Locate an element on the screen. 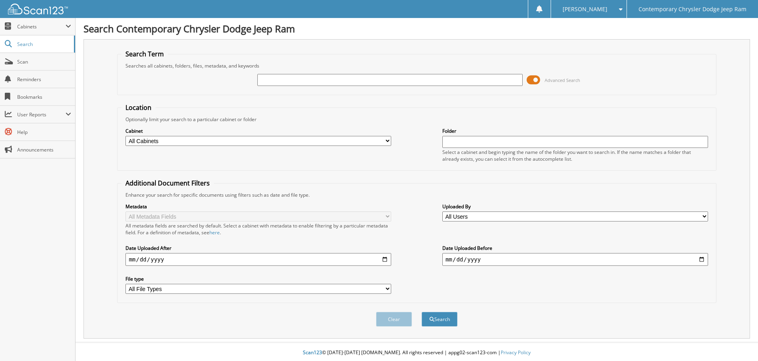  legend: Location is located at coordinates (138, 107).